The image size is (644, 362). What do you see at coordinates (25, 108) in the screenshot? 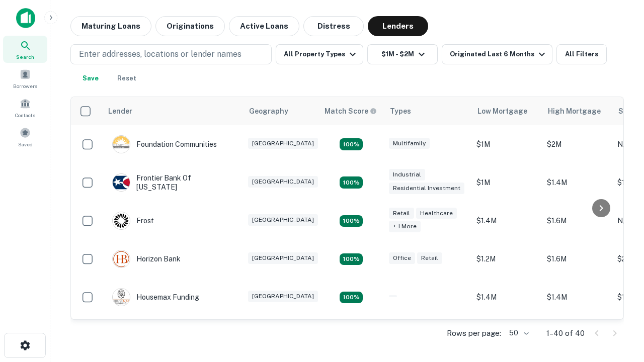
I see `div: Contacts` at bounding box center [25, 108].